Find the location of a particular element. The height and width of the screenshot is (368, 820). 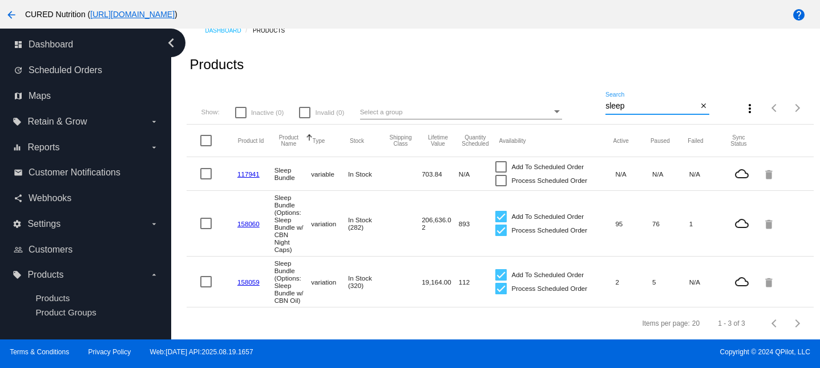

mat-cell: In Stock (282) is located at coordinates (367, 223).